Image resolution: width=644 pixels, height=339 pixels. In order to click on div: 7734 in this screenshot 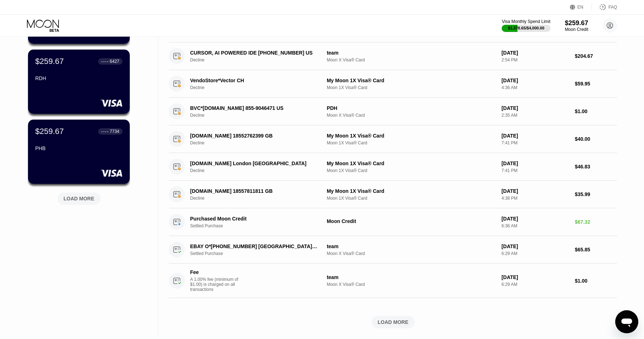, I will do `click(114, 132)`.